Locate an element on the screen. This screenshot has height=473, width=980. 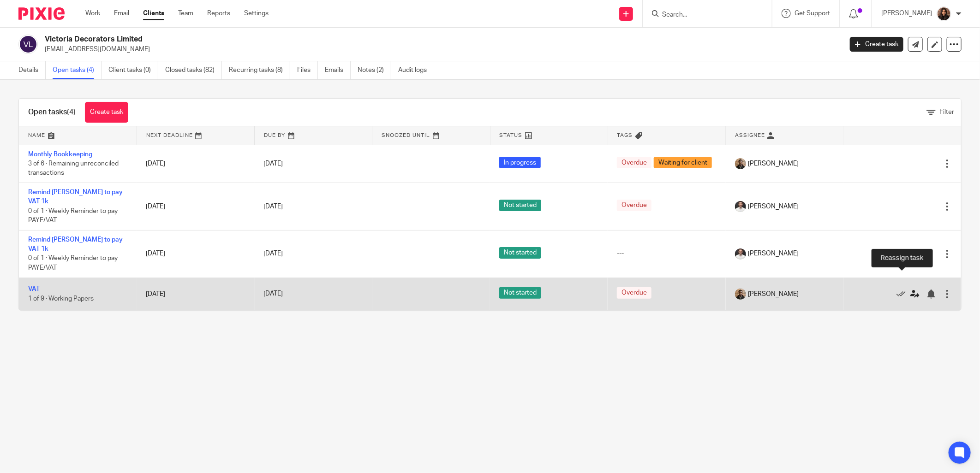
a: Open tasks (4) is located at coordinates (77, 70).